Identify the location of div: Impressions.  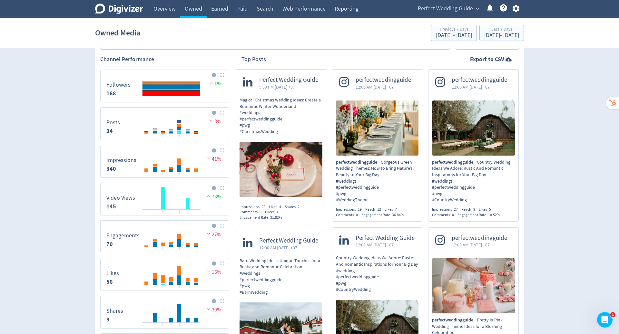
(254, 207).